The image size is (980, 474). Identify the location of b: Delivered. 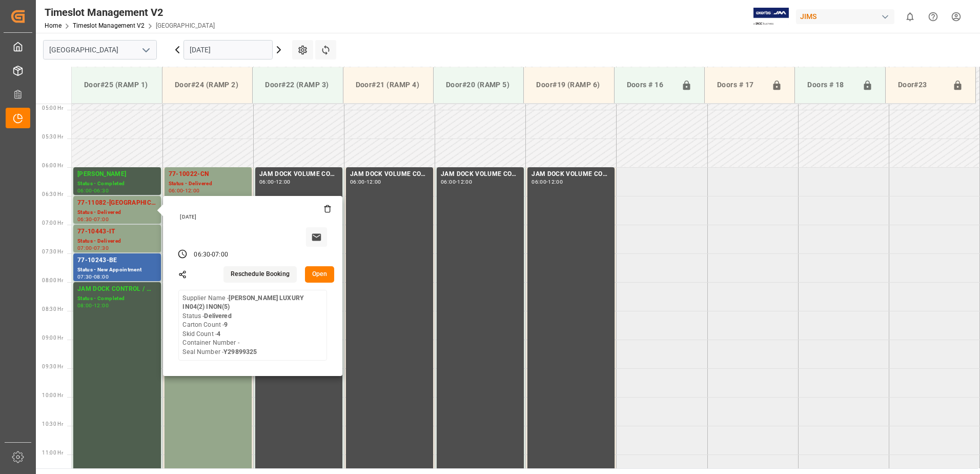
(217, 316).